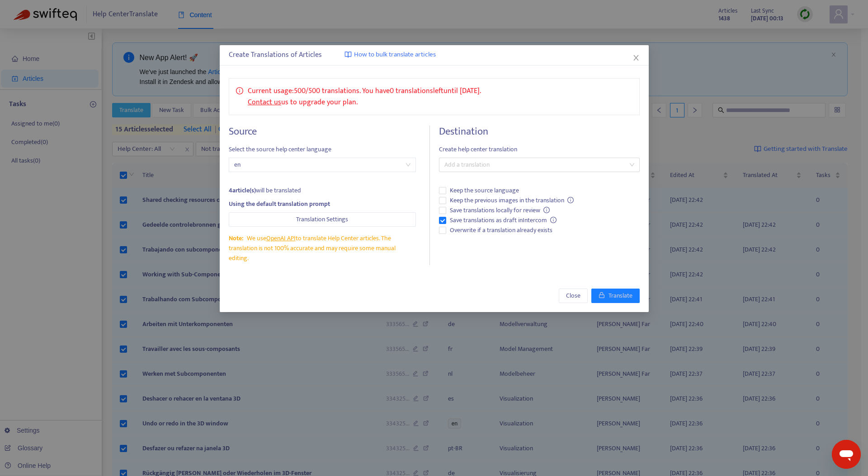  What do you see at coordinates (322, 248) in the screenshot?
I see `div: We use to translate Help Center articles. The translation is not 100% accurate and may require so...` at bounding box center [322, 248].